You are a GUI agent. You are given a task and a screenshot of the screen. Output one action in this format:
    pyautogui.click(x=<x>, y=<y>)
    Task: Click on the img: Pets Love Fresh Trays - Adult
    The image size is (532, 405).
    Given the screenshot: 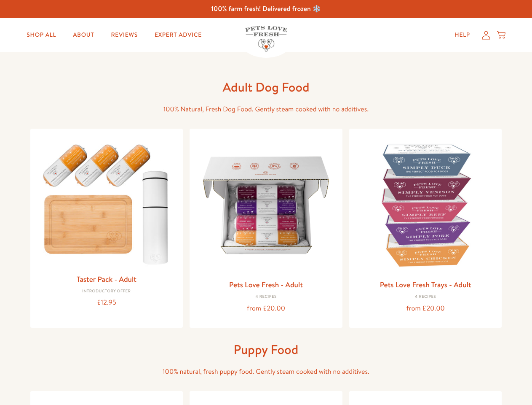 What is the action you would take?
    pyautogui.click(x=425, y=205)
    